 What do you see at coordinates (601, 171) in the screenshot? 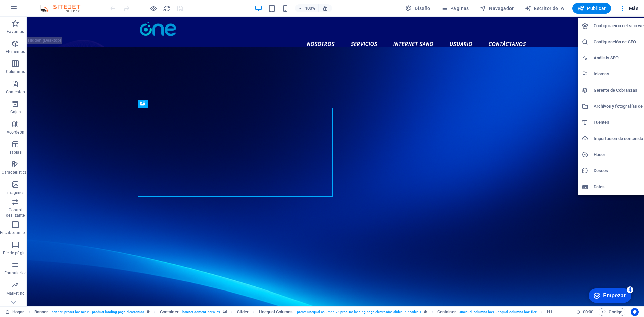
I see `font: Deseos` at bounding box center [601, 171].